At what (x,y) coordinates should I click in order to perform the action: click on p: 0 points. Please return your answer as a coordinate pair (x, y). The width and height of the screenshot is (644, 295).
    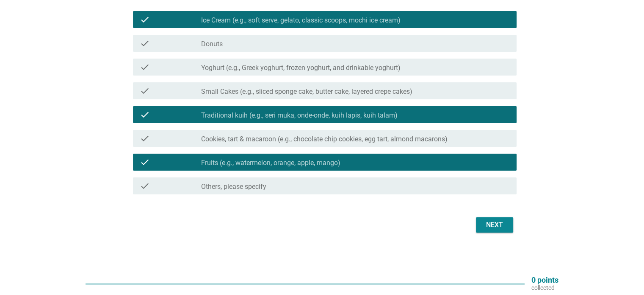
    Looking at the image, I should click on (545, 280).